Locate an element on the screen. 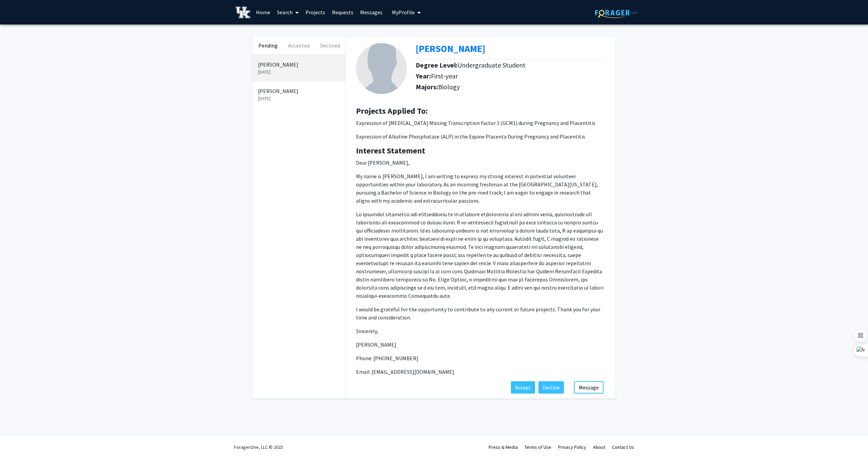  a: Opens in a new tab is located at coordinates (450, 49).